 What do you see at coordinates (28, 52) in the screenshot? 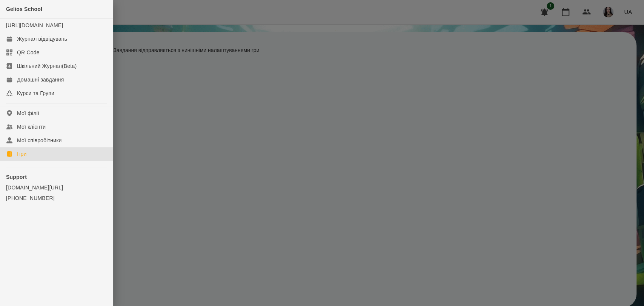
I see `div: QR Code` at bounding box center [28, 52].